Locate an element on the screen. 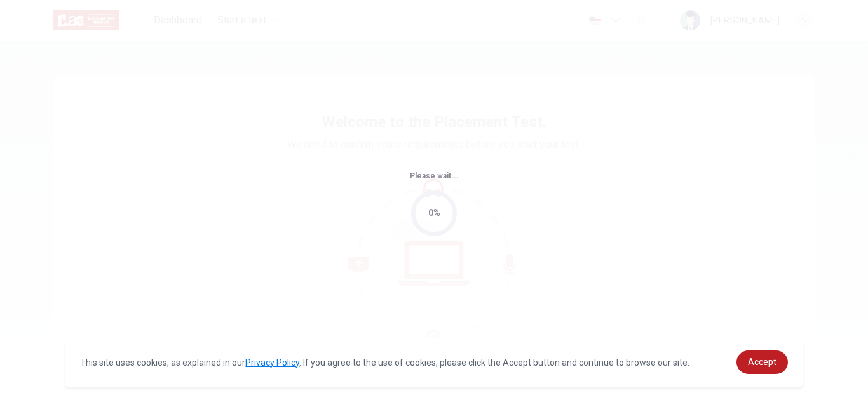  span: This site uses cookies, as explained in our . If you agree to the use of cookies, please click th... is located at coordinates (384, 363).